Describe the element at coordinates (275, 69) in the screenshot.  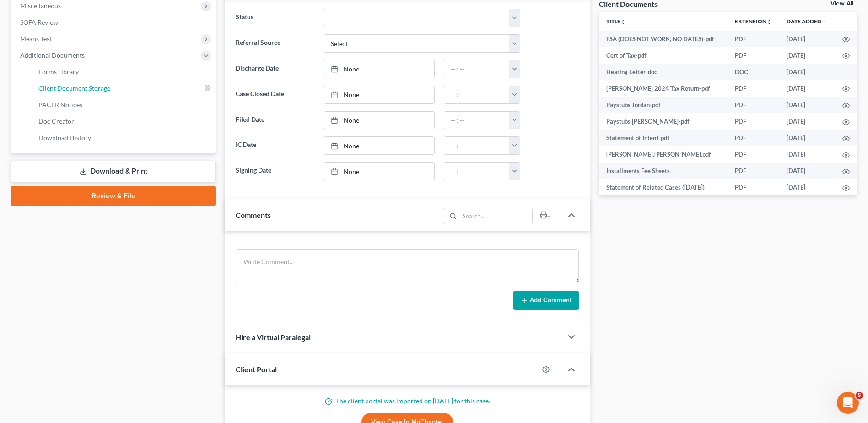
I see `label: Discharge Date` at that location.